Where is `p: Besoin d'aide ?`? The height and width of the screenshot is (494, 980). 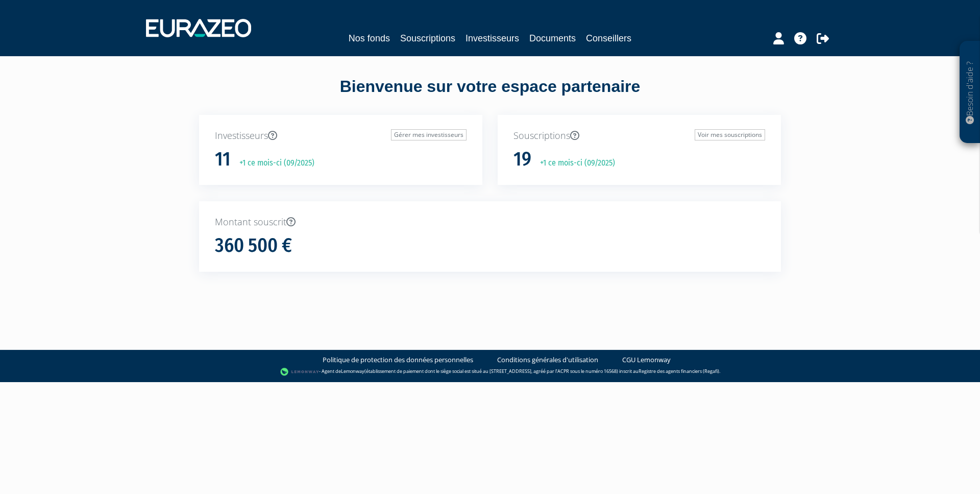 p: Besoin d'aide ? is located at coordinates (970, 92).